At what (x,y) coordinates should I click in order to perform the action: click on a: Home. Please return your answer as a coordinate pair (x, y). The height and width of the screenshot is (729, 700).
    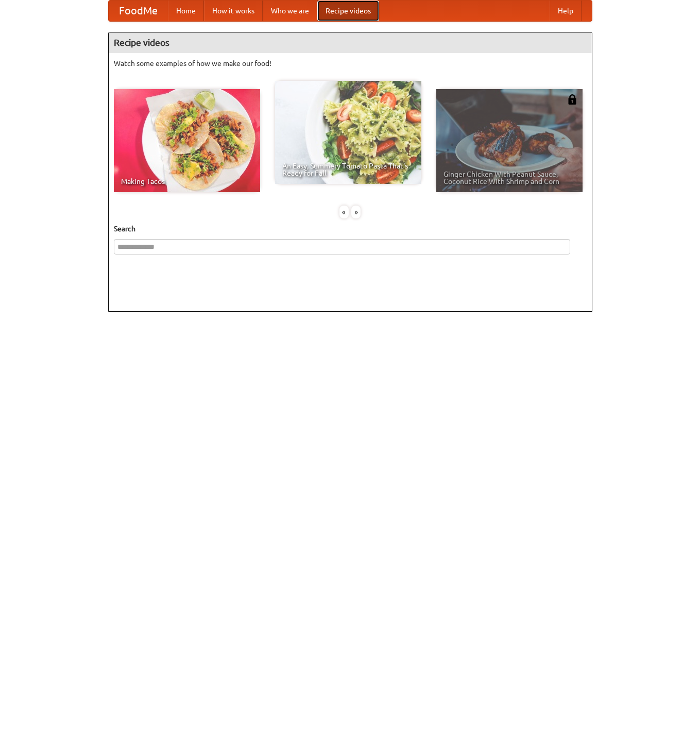
    Looking at the image, I should click on (186, 11).